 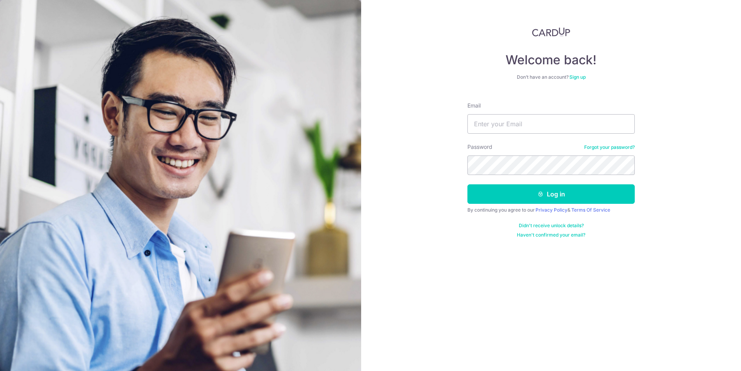 I want to click on label: Password, so click(x=480, y=147).